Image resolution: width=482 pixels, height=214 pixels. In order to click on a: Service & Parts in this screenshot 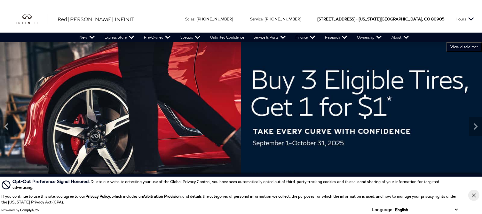, I will do `click(270, 37)`.